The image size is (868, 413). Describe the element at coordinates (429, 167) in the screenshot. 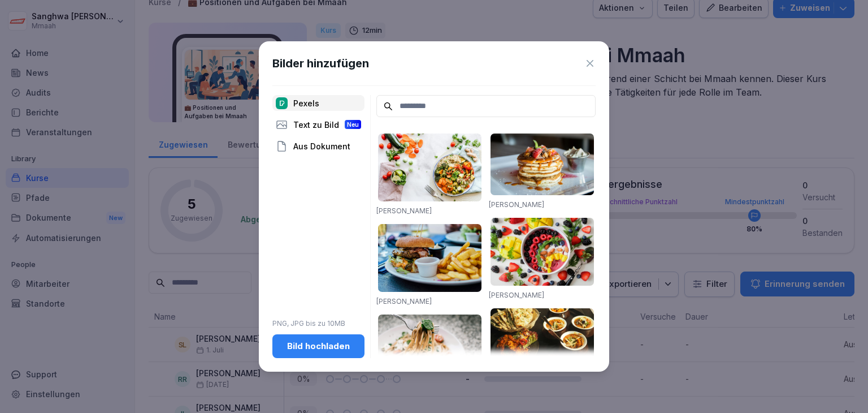

I see `img: pexels-photo-1640777.jpeg` at that location.